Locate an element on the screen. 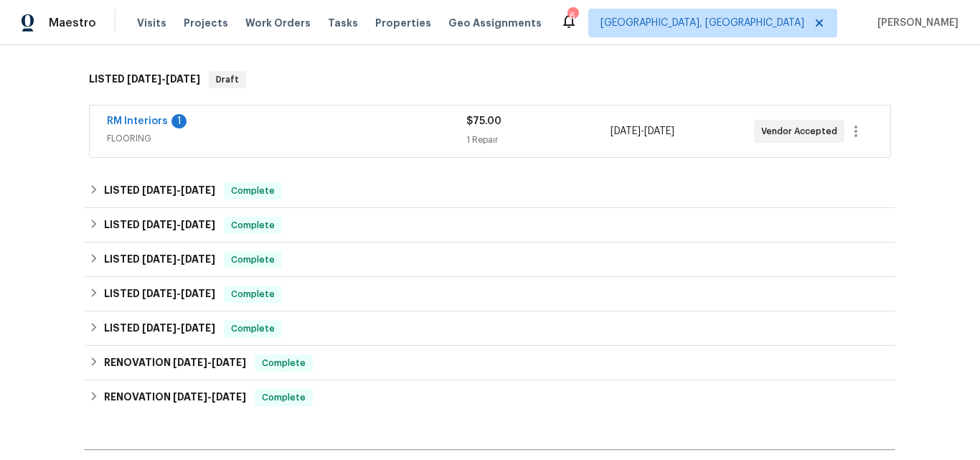 The width and height of the screenshot is (980, 460). span: Vendor Accepted is located at coordinates (802, 131).